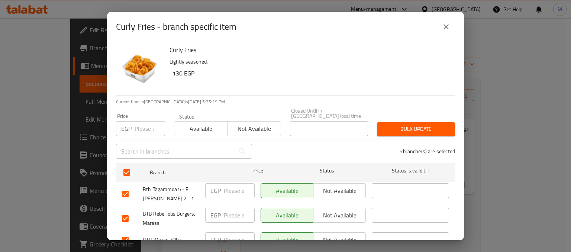  Describe the element at coordinates (416, 129) in the screenshot. I see `button: Bulk update` at that location.